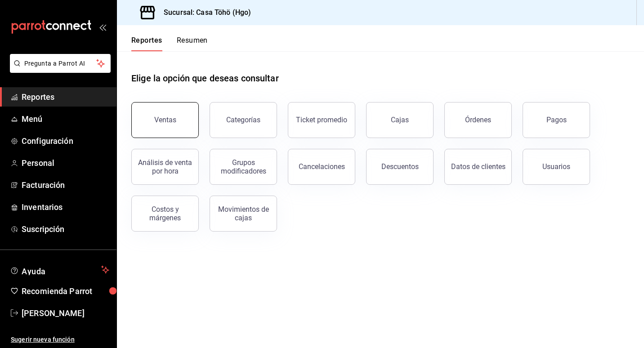 This screenshot has width=644, height=348. Describe the element at coordinates (243, 120) in the screenshot. I see `div: Categorías` at that location.